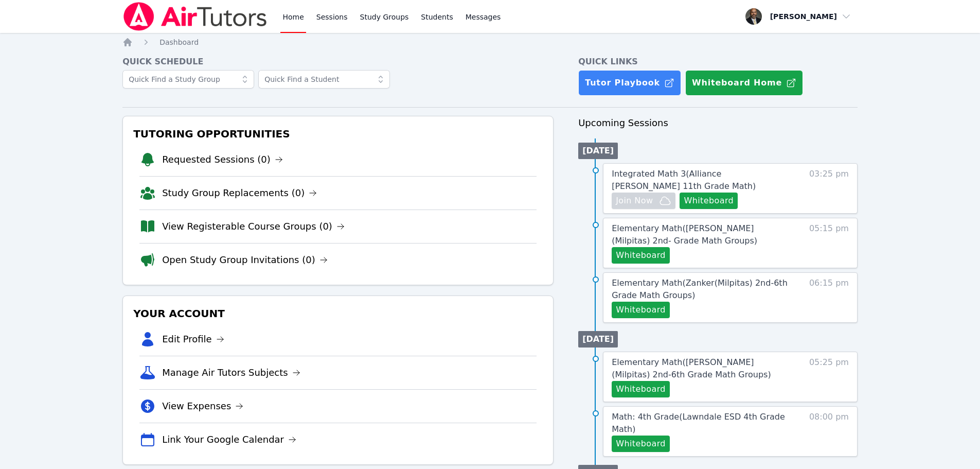 Image resolution: width=980 pixels, height=469 pixels. I want to click on a: View Expenses, so click(202, 406).